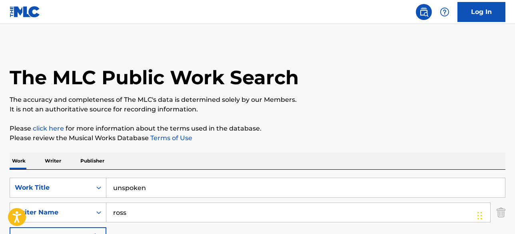  What do you see at coordinates (48, 128) in the screenshot?
I see `a: click here` at bounding box center [48, 128].